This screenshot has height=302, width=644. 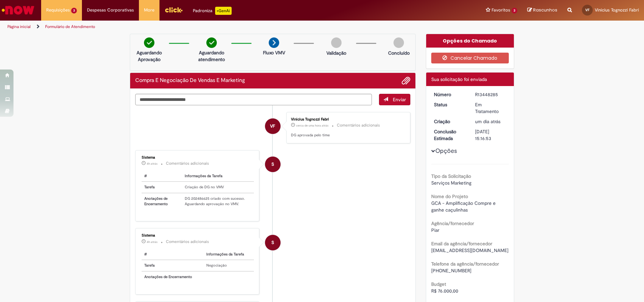 What do you see at coordinates (173, 10) in the screenshot?
I see `img: click_logo_yellow_360x200.png` at bounding box center [173, 10].